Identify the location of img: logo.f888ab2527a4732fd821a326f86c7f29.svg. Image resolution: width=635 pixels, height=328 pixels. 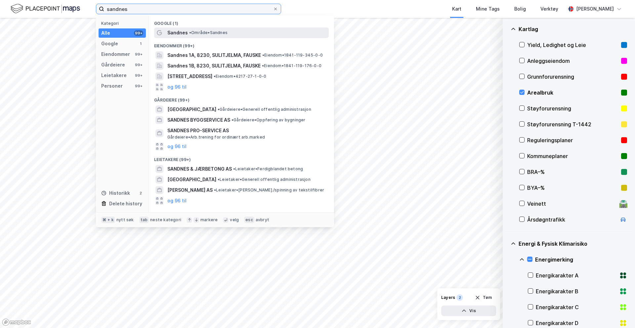
(45, 9).